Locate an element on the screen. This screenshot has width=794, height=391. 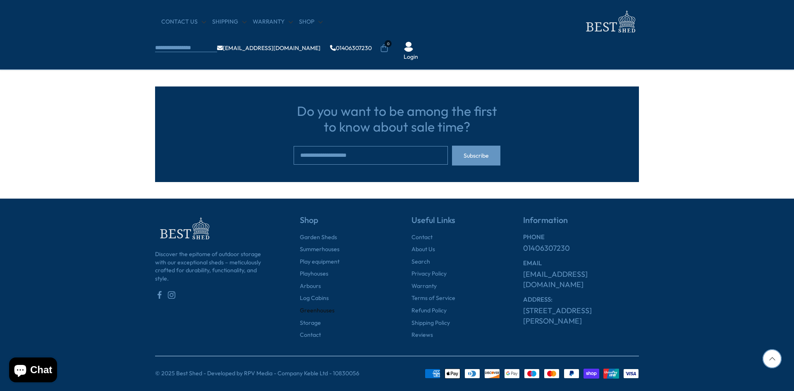
a: Login is located at coordinates (411, 57).